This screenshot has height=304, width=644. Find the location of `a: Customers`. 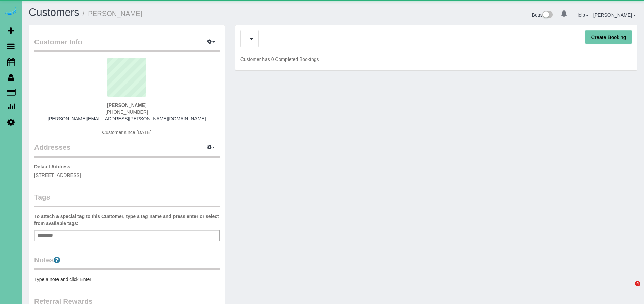

a: Customers is located at coordinates (54, 12).